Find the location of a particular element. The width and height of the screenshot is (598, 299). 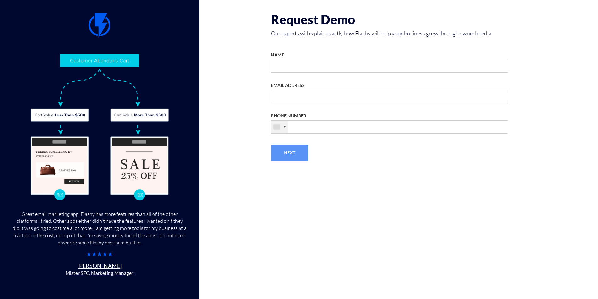

label: EMAIL ADDRESS is located at coordinates (288, 85).